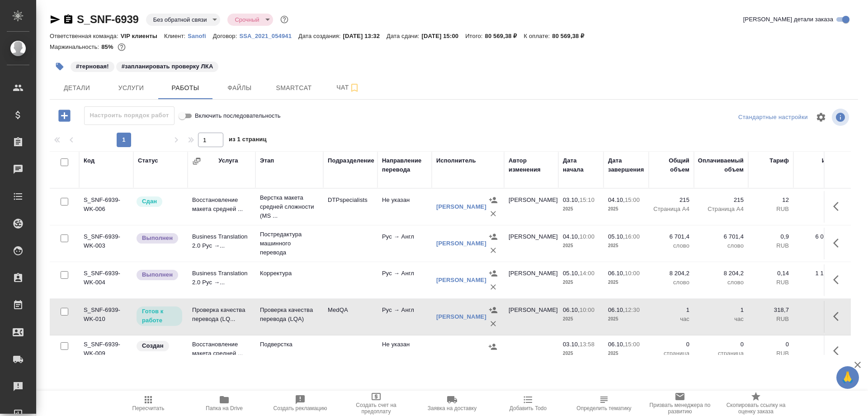 The image size is (868, 416). Describe the element at coordinates (76, 46) in the screenshot. I see `p: Маржинальность:` at that location.